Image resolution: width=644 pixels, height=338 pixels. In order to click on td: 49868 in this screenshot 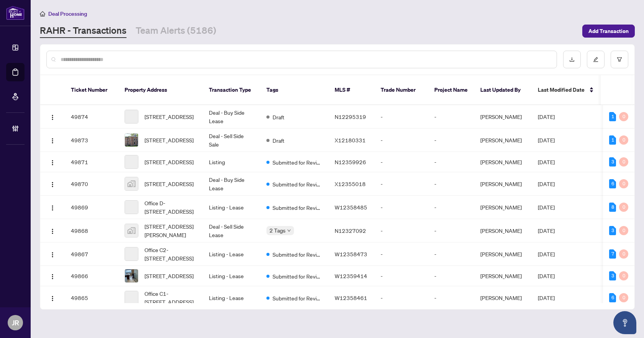, I will do `click(92, 231)`.